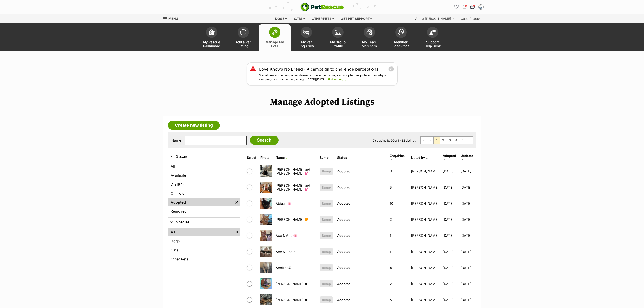 The height and width of the screenshot is (308, 644). Describe the element at coordinates (398, 171) in the screenshot. I see `td: 3` at that location.